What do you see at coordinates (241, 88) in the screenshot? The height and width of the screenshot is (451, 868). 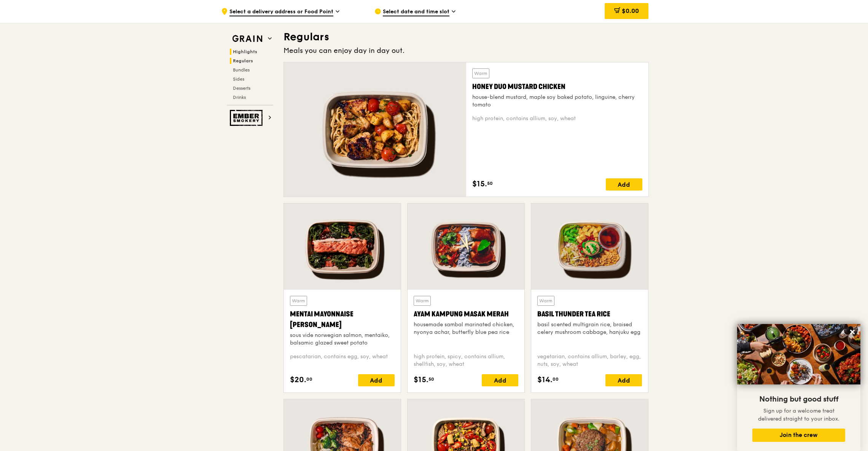 I see `span: Desserts` at bounding box center [241, 88].